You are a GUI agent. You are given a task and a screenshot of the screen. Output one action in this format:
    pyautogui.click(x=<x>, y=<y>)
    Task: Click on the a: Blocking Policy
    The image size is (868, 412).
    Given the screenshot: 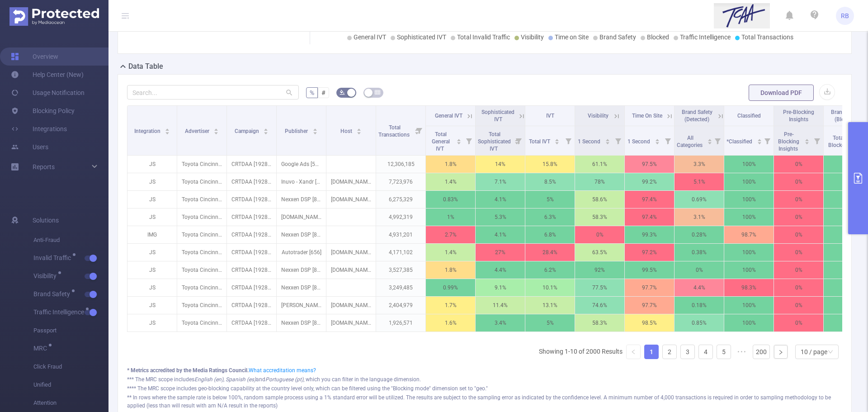 What is the action you would take?
    pyautogui.click(x=43, y=111)
    